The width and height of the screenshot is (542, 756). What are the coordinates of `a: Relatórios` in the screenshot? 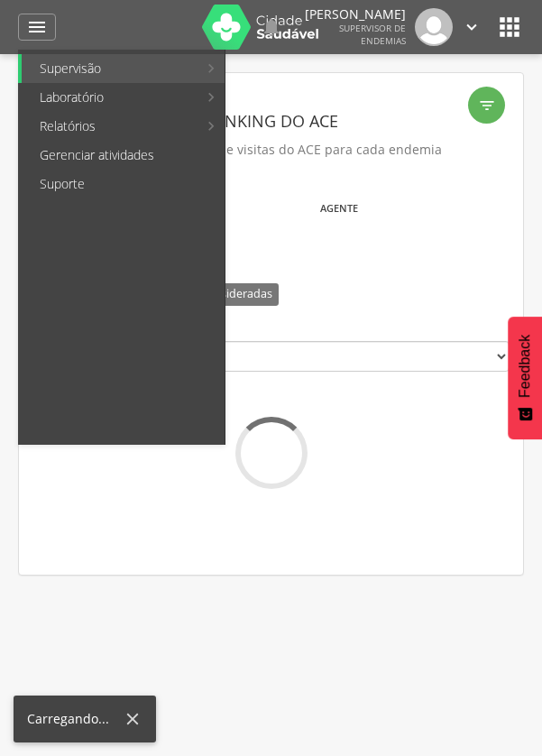 It's located at (109, 126).